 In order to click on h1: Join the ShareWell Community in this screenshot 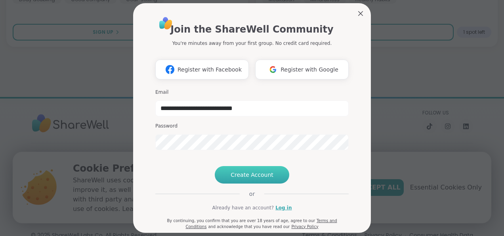, I will do `click(252, 29)`.